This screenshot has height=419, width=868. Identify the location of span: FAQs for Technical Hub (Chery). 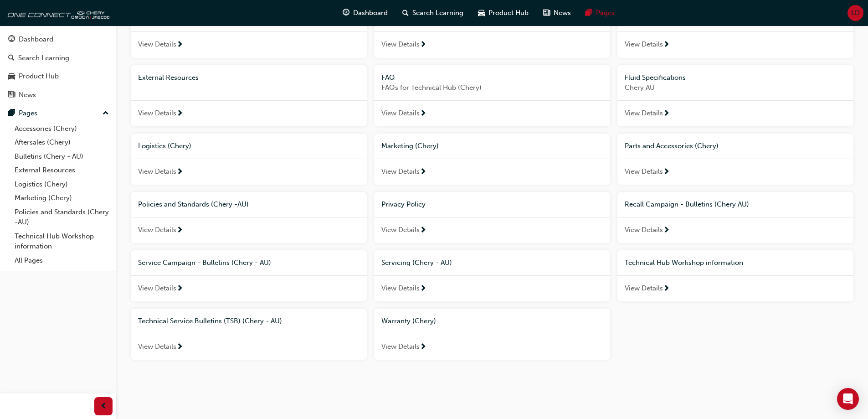
(492, 87).